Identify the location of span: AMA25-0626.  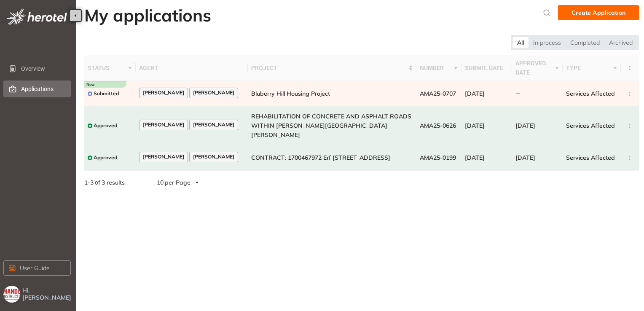
(438, 126).